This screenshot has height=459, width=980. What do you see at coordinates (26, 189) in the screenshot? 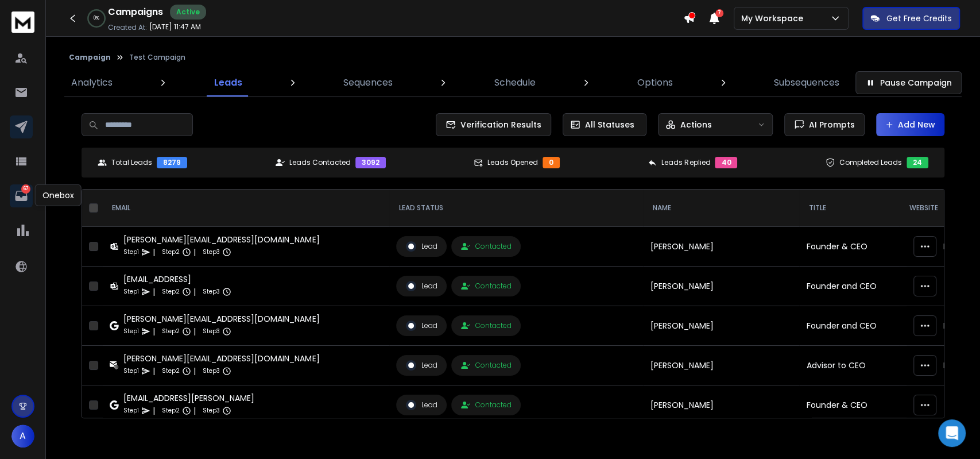
I see `p: 67` at bounding box center [26, 189].